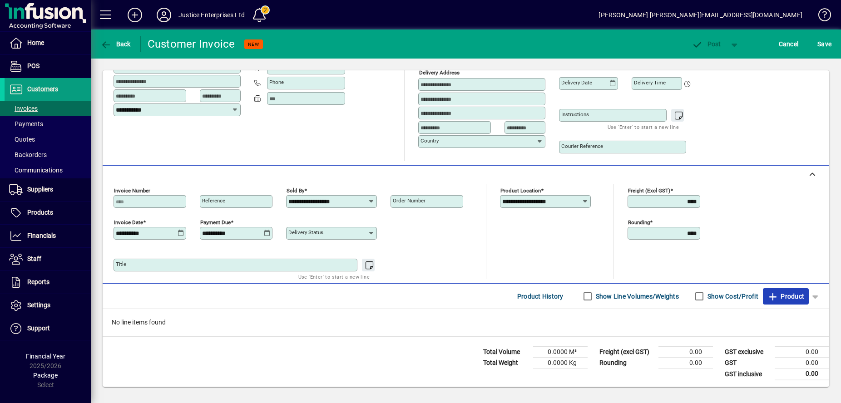 This screenshot has width=841, height=403. Describe the element at coordinates (789, 44) in the screenshot. I see `span: Cancel` at that location.